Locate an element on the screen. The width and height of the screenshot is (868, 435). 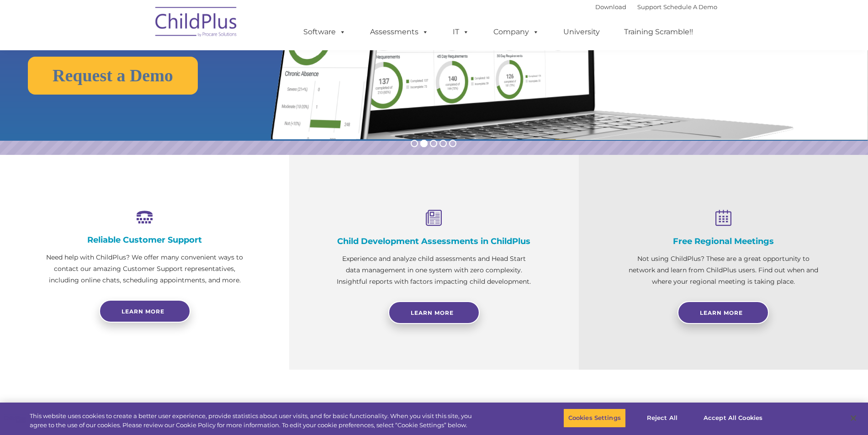
button: Accept All Cookies is located at coordinates (733, 418).